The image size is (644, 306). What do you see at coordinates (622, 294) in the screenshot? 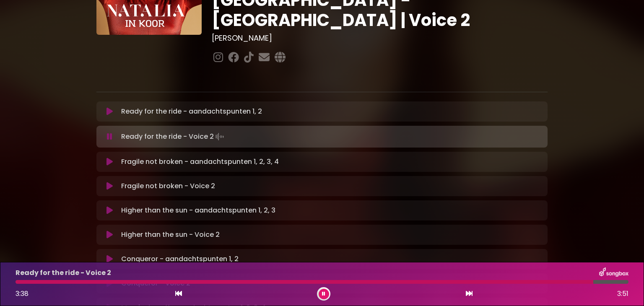
I see `span: 3:51` at bounding box center [622, 294].